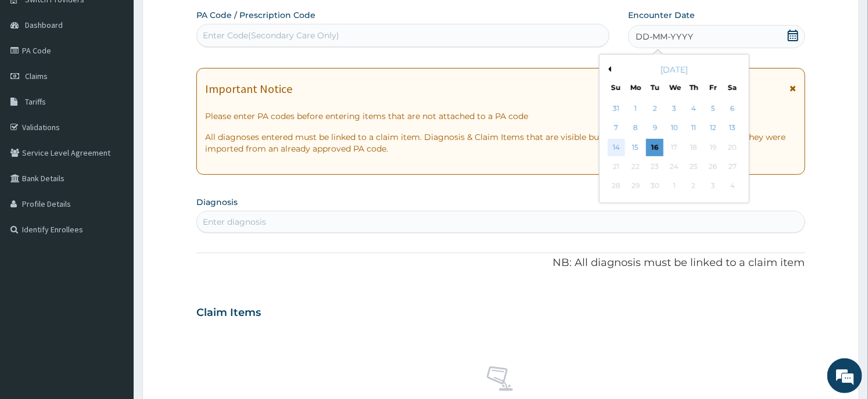 The width and height of the screenshot is (868, 399). What do you see at coordinates (36, 102) in the screenshot?
I see `span: Tariffs` at bounding box center [36, 102].